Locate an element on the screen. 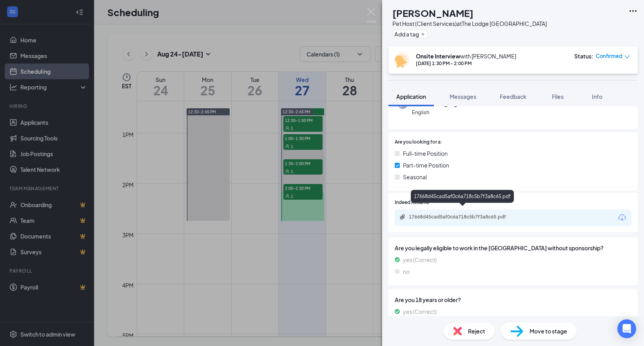 Image resolution: width=644 pixels, height=346 pixels. span: Part-time Position is located at coordinates (426, 165).